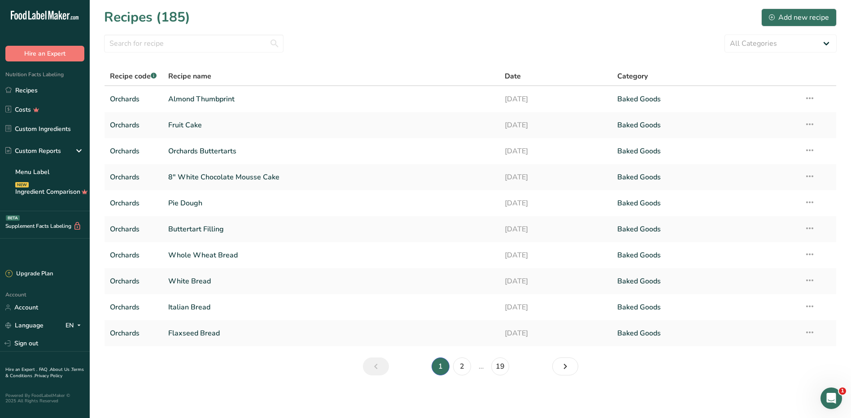  What do you see at coordinates (331, 255) in the screenshot?
I see `a: Whole Wheat Bread` at bounding box center [331, 255].